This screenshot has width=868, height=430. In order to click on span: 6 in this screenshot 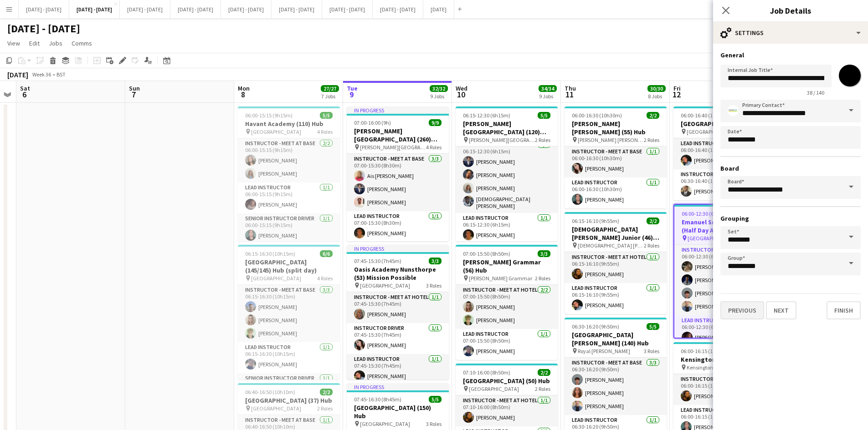, I will do `click(24, 94)`.